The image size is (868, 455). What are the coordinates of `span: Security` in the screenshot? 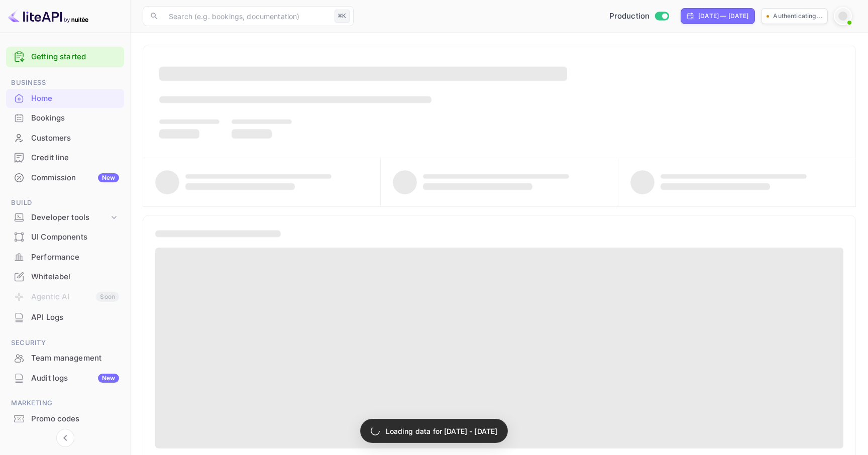 It's located at (65, 343).